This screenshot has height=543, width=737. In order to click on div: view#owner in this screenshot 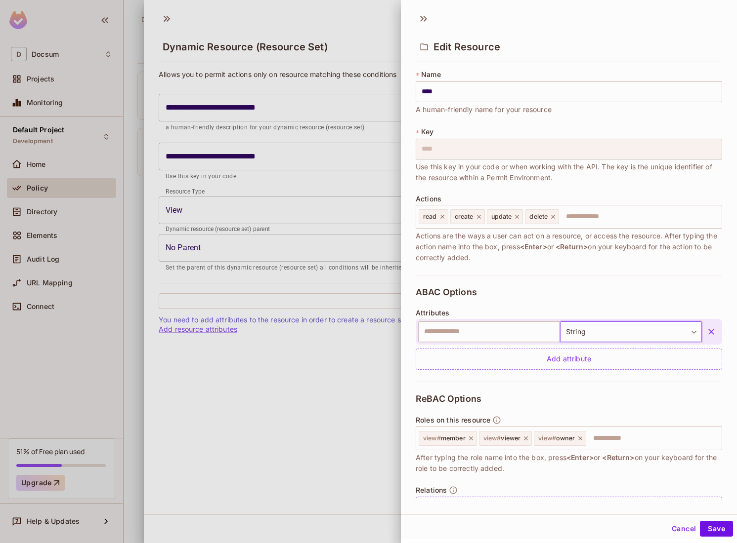, I will do `click(560, 439)`.